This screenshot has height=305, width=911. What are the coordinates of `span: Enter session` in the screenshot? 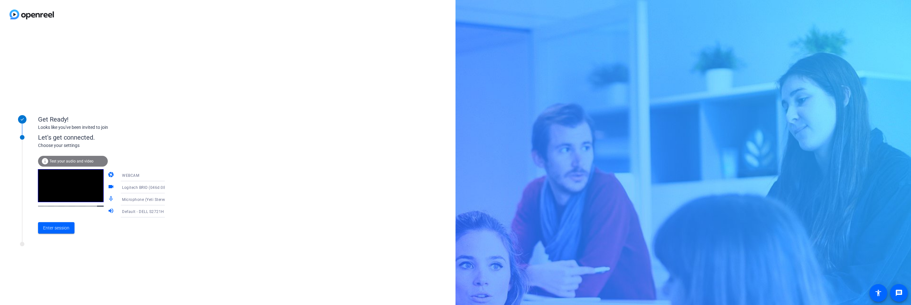 It's located at (56, 228).